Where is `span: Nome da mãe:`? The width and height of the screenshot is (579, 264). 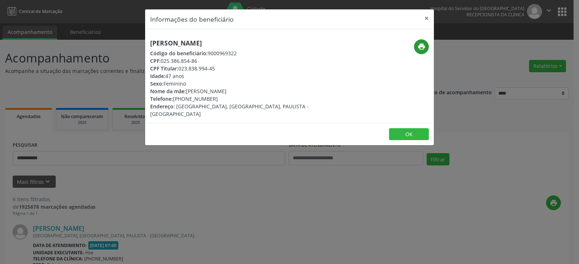
span: Nome da mãe: is located at coordinates (168, 91).